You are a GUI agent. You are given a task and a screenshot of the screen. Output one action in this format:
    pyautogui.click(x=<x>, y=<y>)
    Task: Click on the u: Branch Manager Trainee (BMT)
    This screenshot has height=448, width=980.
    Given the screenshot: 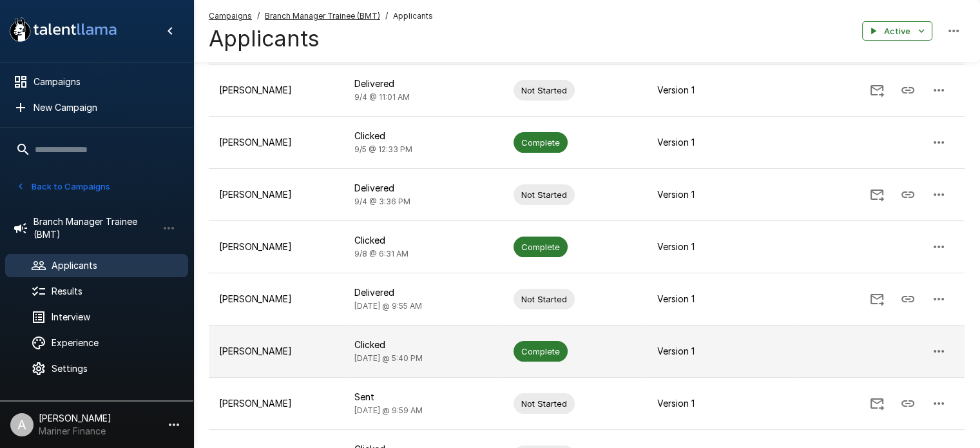 What is the action you would take?
    pyautogui.click(x=322, y=15)
    